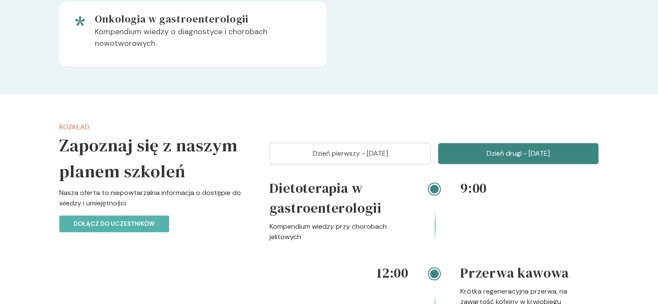 This screenshot has height=304, width=658. I want to click on font: 9:00, so click(473, 188).